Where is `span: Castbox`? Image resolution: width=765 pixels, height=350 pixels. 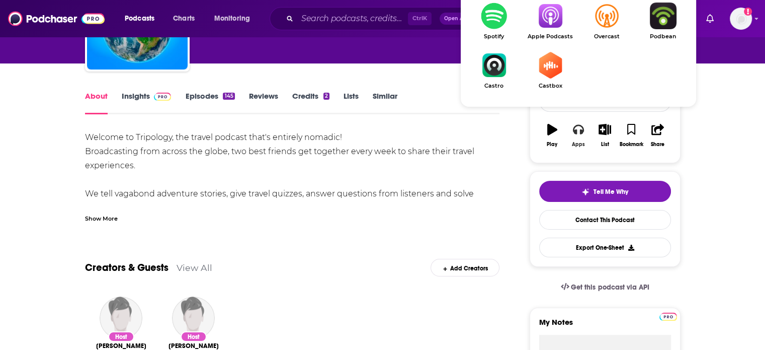
span: Castbox is located at coordinates (551, 86).